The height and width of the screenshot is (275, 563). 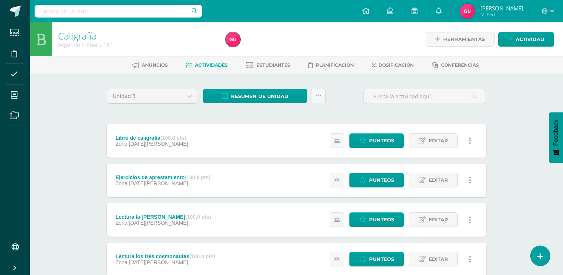 I want to click on span: Actividad, so click(x=530, y=39).